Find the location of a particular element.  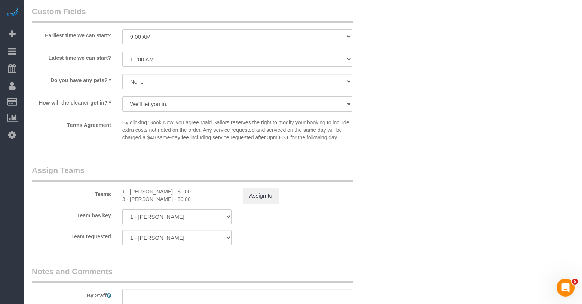

label: Team has key is located at coordinates (71, 214).